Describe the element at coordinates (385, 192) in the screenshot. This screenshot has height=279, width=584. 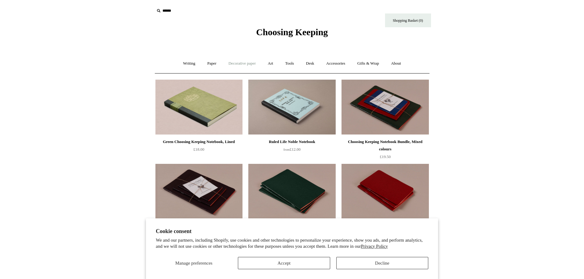
I see `img: Red Choosing Keeping Medium Notebook` at that location.